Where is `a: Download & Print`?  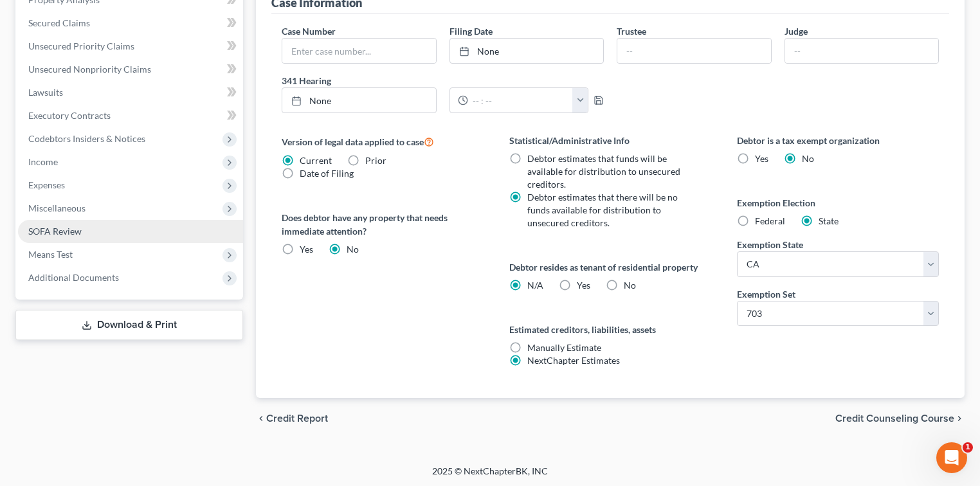 a: Download & Print is located at coordinates (129, 325).